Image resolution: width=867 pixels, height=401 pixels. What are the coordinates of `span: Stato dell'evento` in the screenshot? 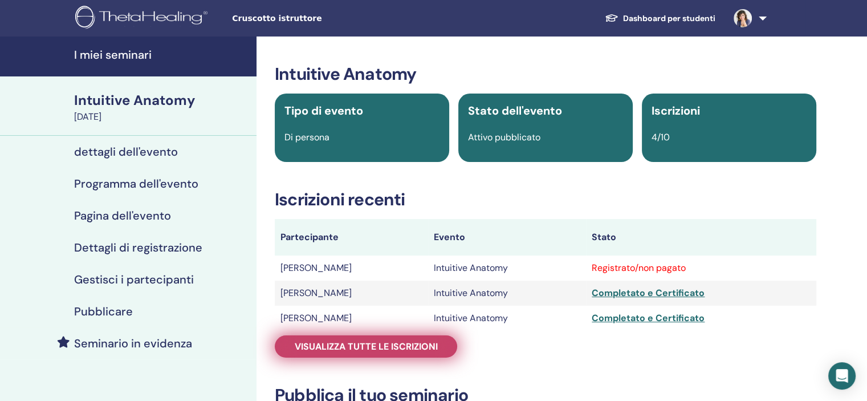 It's located at (515, 111).